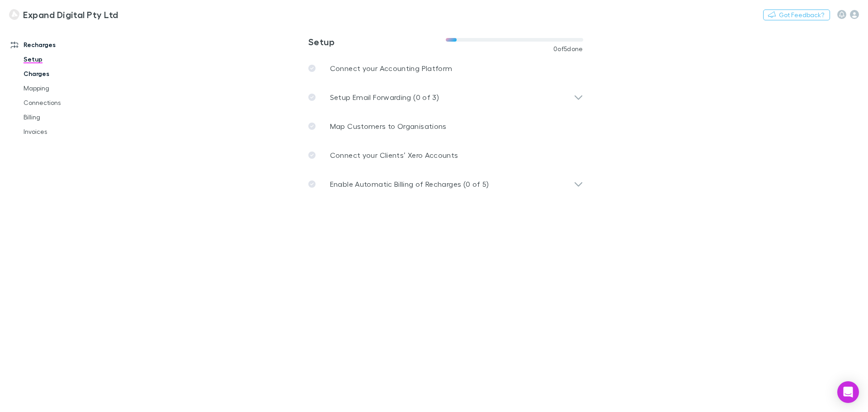  What do you see at coordinates (409, 184) in the screenshot?
I see `p: Enable Automatic Billing of Recharges (0 of 5)` at bounding box center [409, 184].